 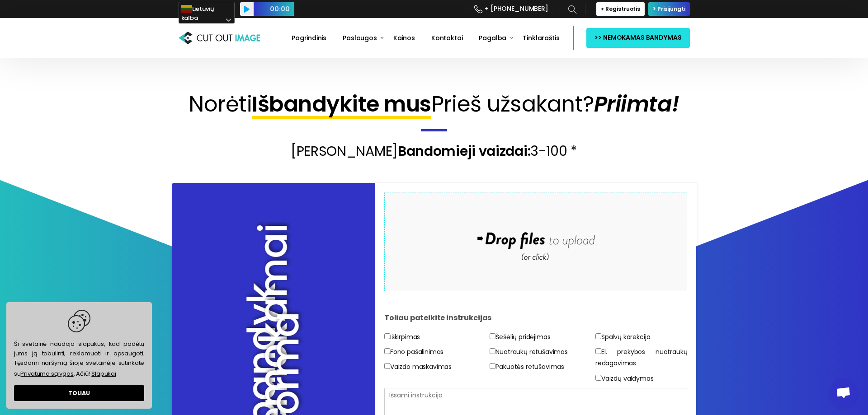 I want to click on a: Paslaugos, so click(x=360, y=38).